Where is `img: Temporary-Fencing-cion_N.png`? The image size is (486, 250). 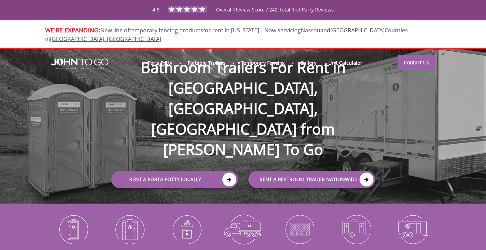 img: Temporary-Fencing-cion_N.png is located at coordinates (299, 229).